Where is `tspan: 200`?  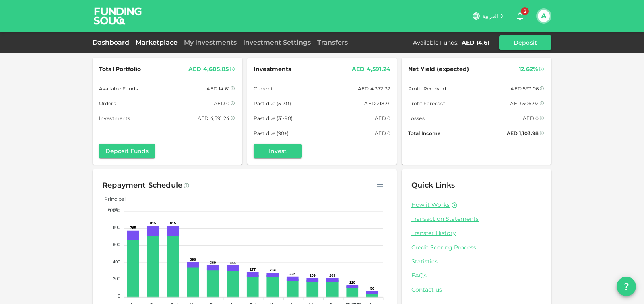
tspan: 200 is located at coordinates (117, 279).